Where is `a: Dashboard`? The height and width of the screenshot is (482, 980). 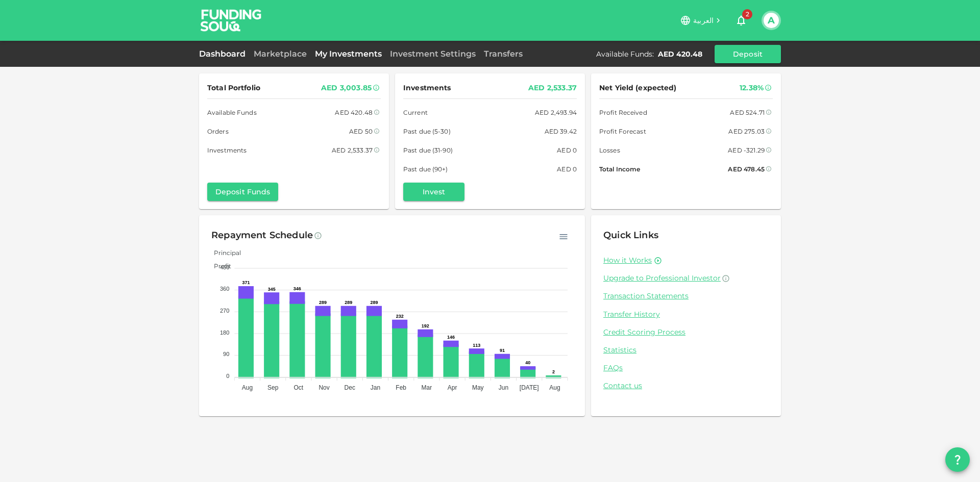
a: Dashboard is located at coordinates (224, 53).